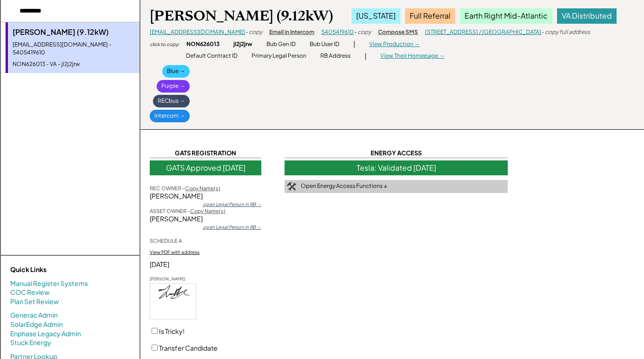 The height and width of the screenshot is (359, 644). I want to click on a: Enphase Legacy Admin, so click(45, 334).